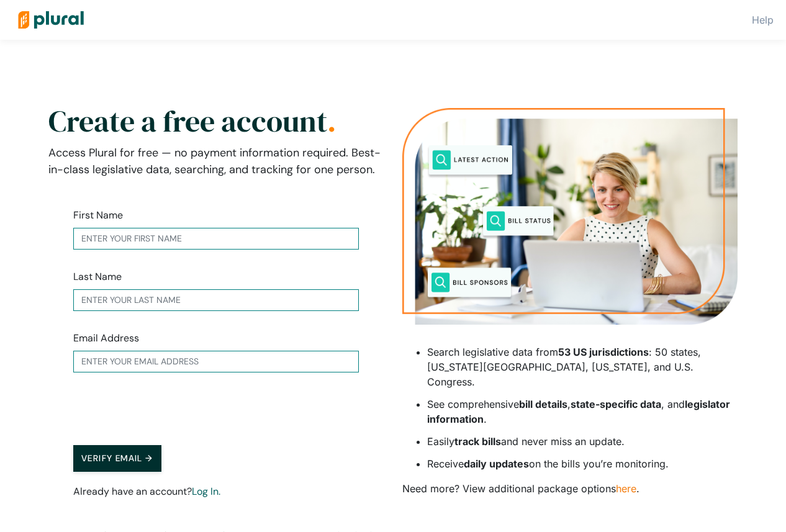 The height and width of the screenshot is (532, 786). I want to click on label: Email Address, so click(106, 338).